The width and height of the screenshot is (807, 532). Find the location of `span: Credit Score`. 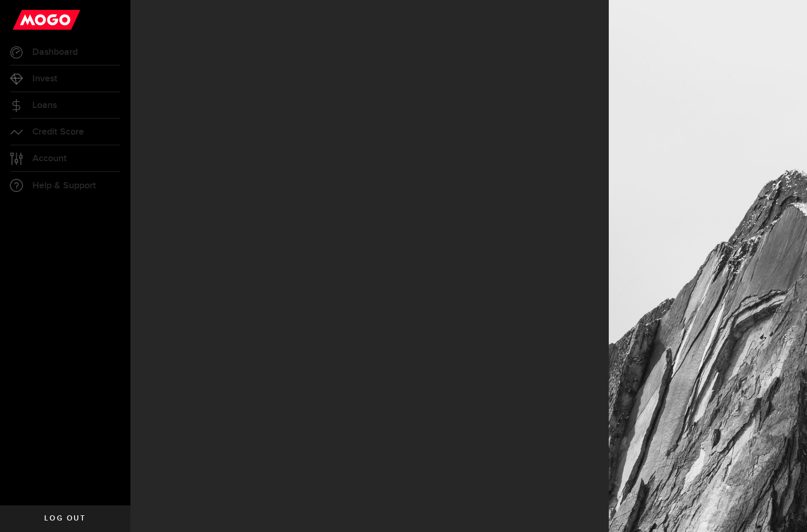

span: Credit Score is located at coordinates (58, 132).